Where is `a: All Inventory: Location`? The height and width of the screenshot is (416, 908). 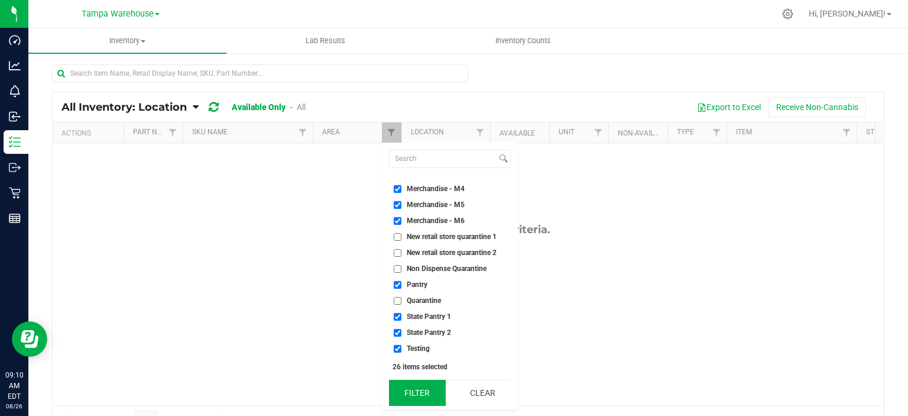 a: All Inventory: Location is located at coordinates (127, 107).